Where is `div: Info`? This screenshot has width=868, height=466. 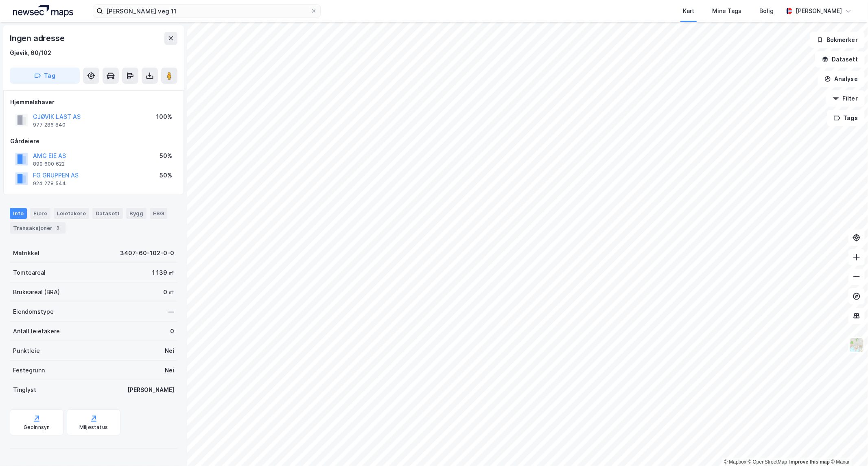
div: Info is located at coordinates (18, 213).